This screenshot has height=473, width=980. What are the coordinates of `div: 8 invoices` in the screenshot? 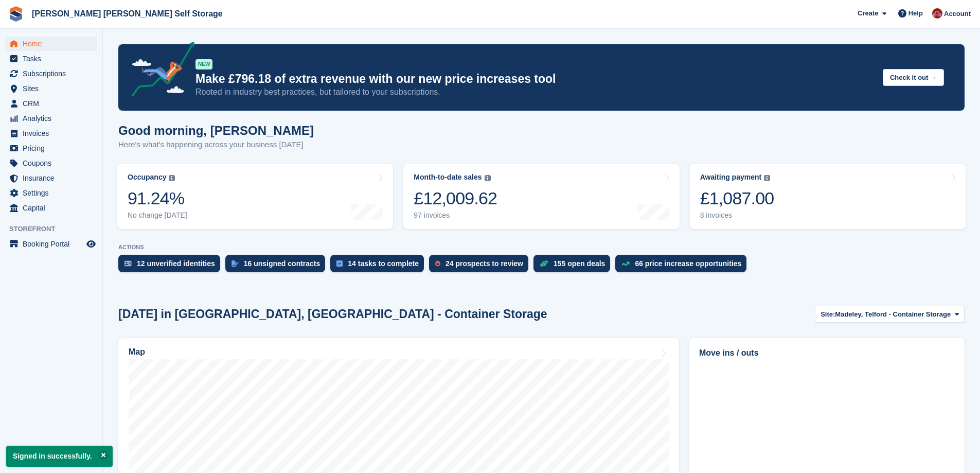 It's located at (737, 215).